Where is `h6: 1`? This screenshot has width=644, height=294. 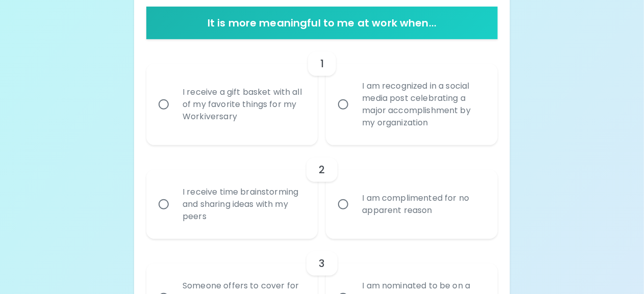 h6: 1 is located at coordinates (322, 63).